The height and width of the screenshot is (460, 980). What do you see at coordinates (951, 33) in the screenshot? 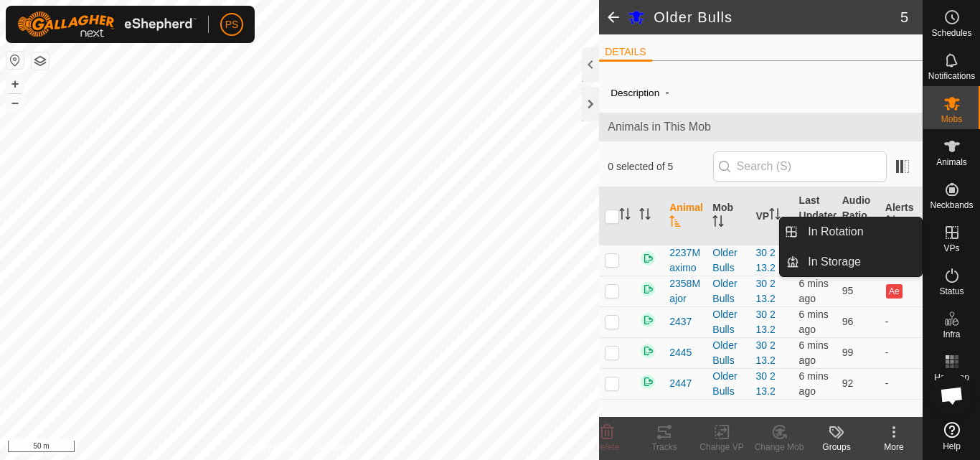
I see `span: Schedules` at bounding box center [951, 33].